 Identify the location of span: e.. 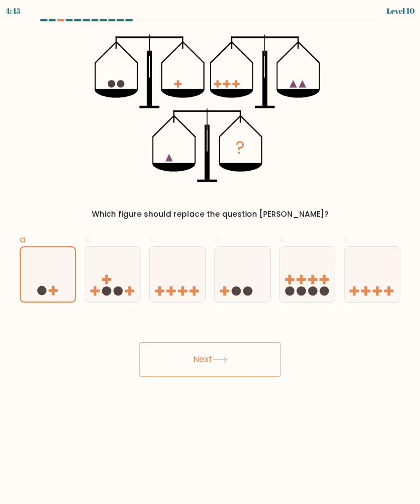
(283, 239).